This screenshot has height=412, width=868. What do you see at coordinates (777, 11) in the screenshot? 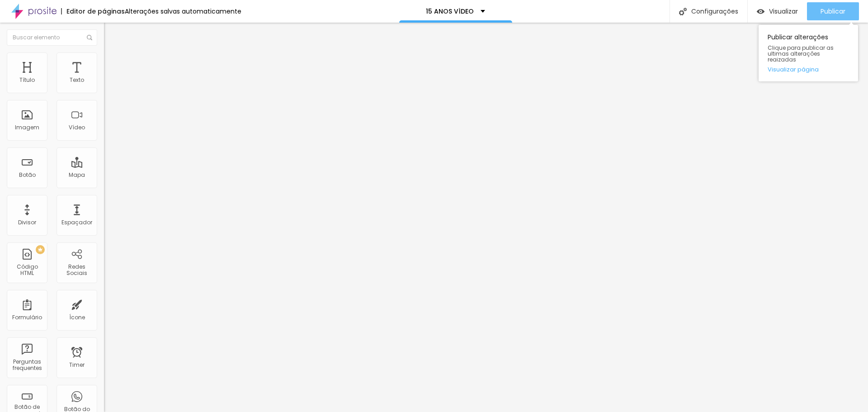
I see `button: Visualizar` at bounding box center [777, 11].